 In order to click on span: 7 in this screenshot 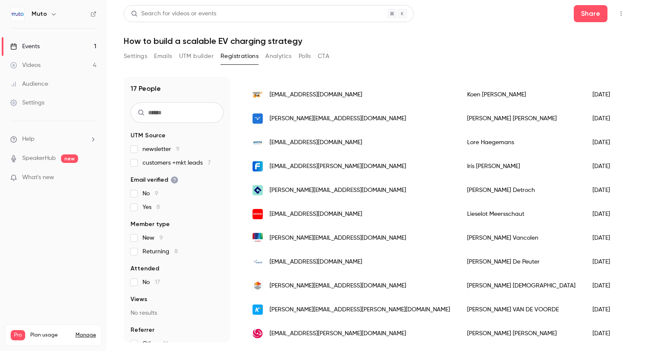, I will do `click(209, 163)`.